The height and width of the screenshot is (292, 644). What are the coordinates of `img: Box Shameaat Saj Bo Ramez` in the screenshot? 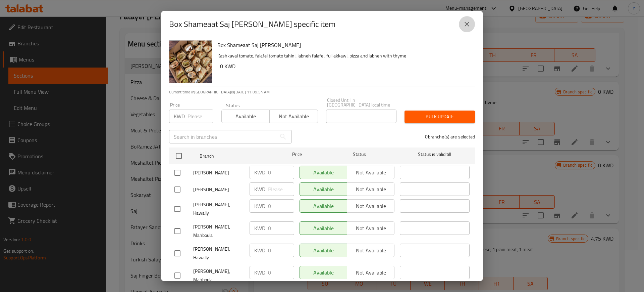 It's located at (191, 62).